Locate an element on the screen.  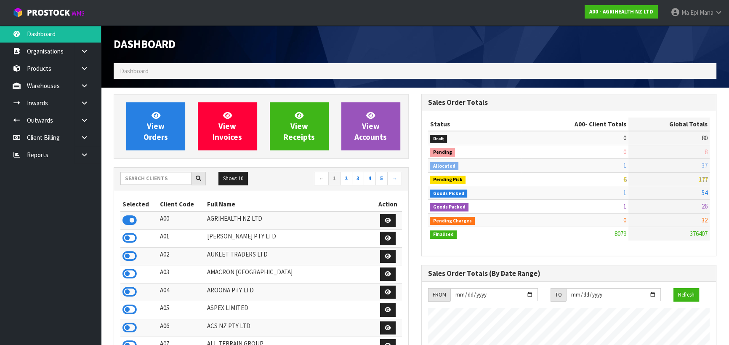
td: A00 is located at coordinates (181, 220).